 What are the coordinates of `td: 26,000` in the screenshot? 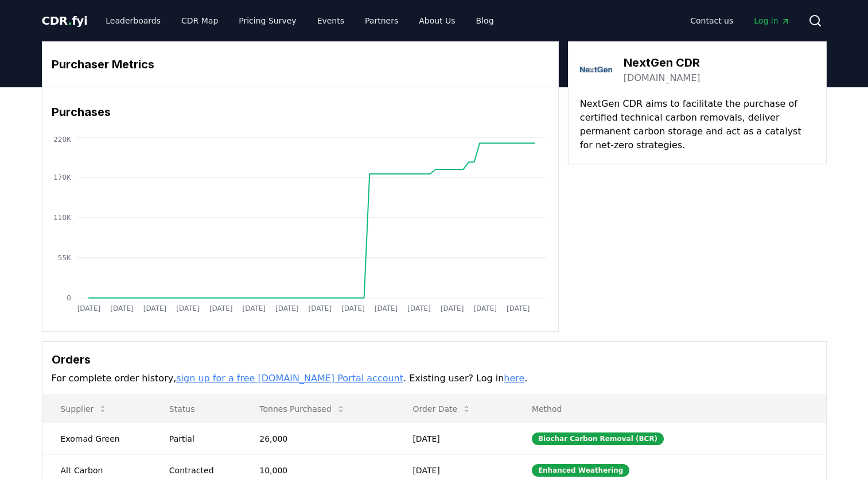 It's located at (317, 438).